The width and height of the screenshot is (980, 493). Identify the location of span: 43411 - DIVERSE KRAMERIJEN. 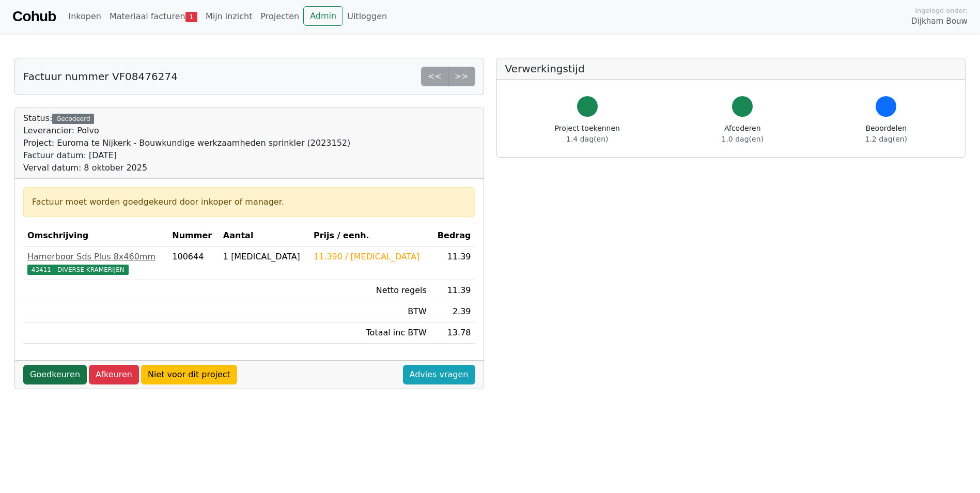
(78, 270).